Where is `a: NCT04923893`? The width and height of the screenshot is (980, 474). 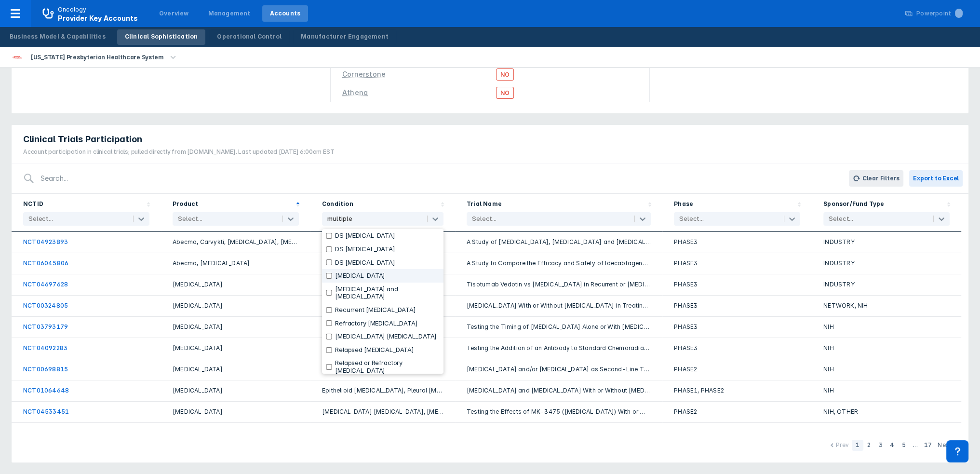
a: NCT04923893 is located at coordinates (45, 242).